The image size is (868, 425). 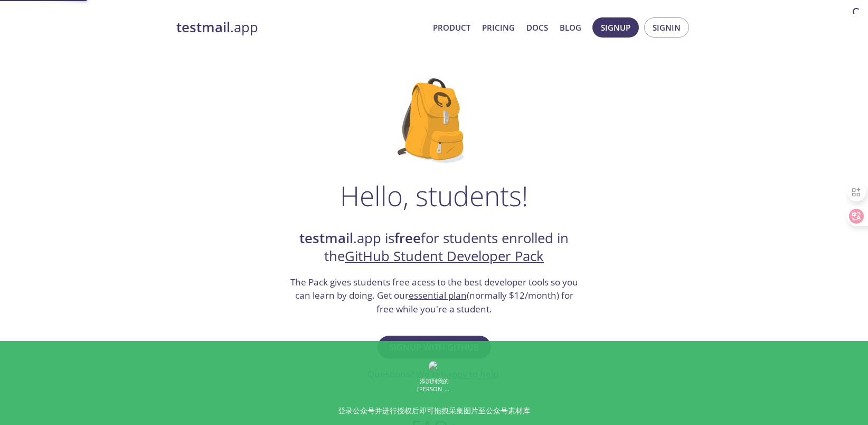 I want to click on a: testmail.app, so click(x=301, y=27).